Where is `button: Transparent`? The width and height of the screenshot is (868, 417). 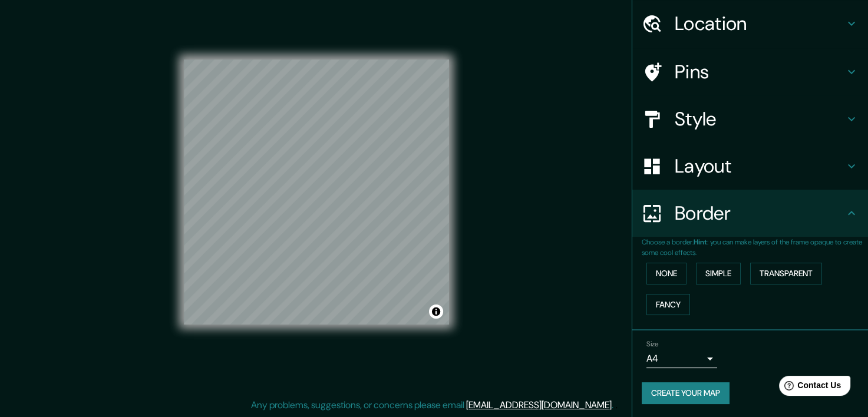
button: Transparent is located at coordinates (786, 273).